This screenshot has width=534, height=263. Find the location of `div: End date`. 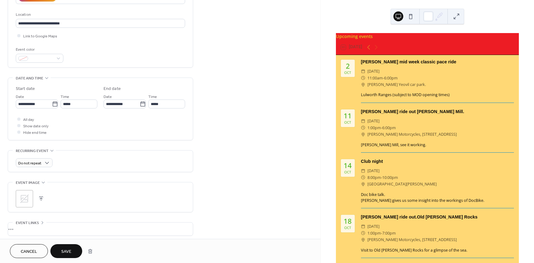

div: End date is located at coordinates (112, 89).